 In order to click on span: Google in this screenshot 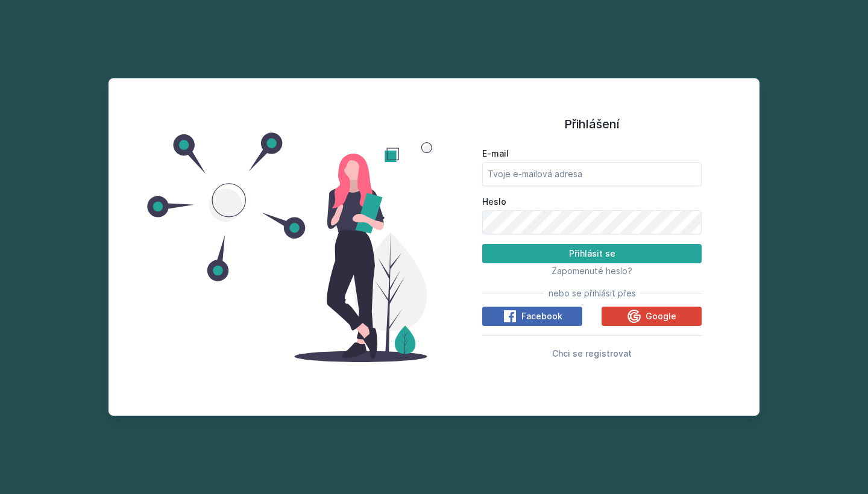, I will do `click(661, 316)`.